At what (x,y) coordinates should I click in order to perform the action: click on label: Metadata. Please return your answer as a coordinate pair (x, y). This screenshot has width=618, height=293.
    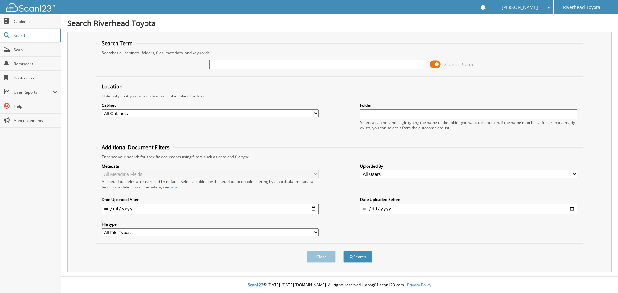
    Looking at the image, I should click on (210, 166).